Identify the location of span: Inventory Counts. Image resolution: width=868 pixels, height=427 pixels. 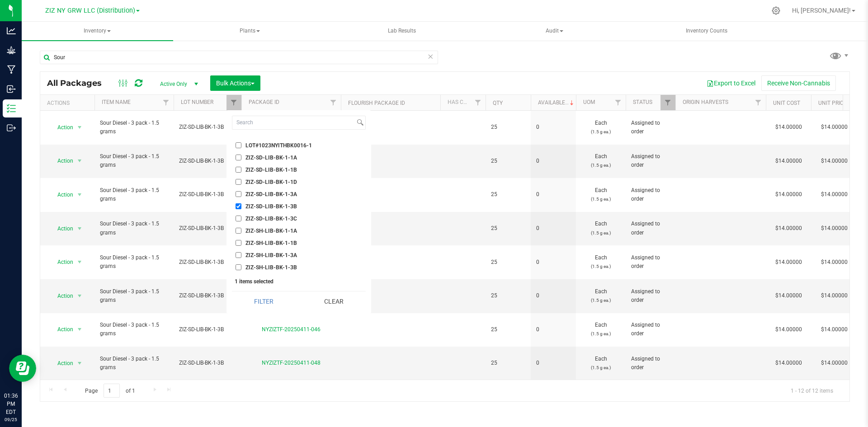
(706, 31).